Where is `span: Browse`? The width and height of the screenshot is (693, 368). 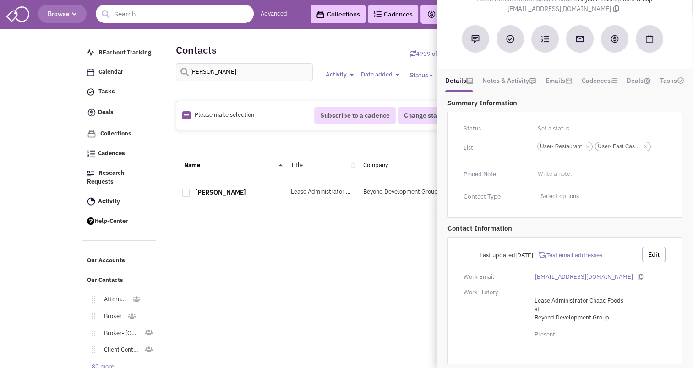 span: Browse is located at coordinates (62, 14).